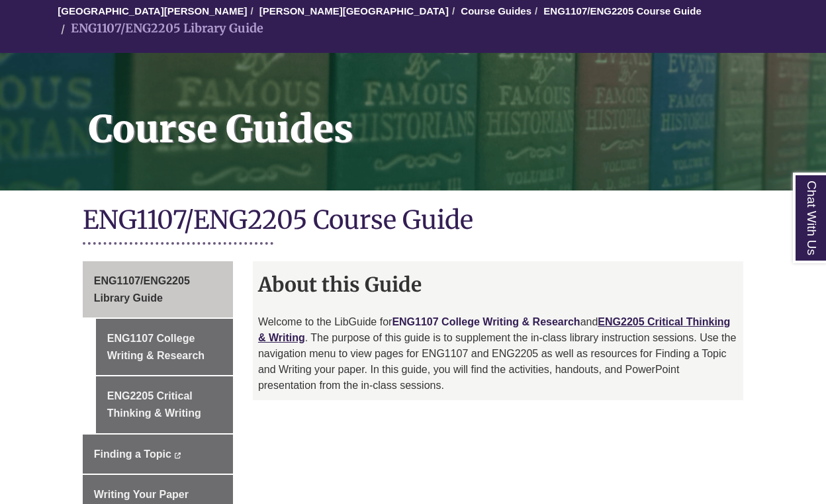 The height and width of the screenshot is (504, 826). I want to click on i: This link opens in a new window, so click(177, 455).